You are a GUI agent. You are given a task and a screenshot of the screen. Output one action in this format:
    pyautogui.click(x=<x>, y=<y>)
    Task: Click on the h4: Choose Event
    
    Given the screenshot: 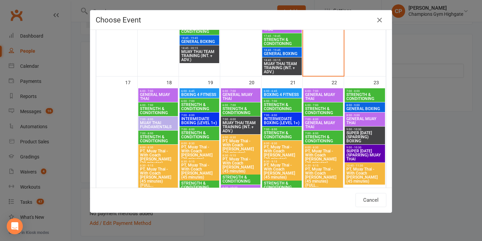 What is the action you would take?
    pyautogui.click(x=241, y=20)
    